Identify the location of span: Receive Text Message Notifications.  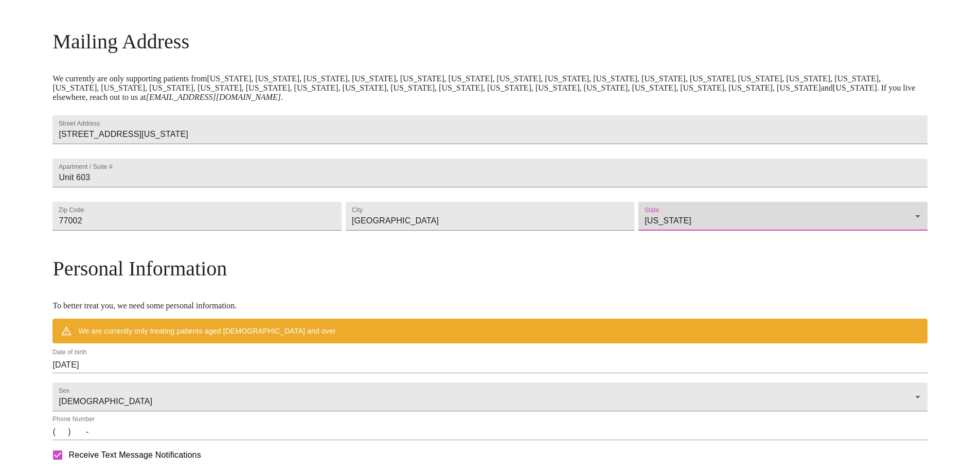
(134, 455).